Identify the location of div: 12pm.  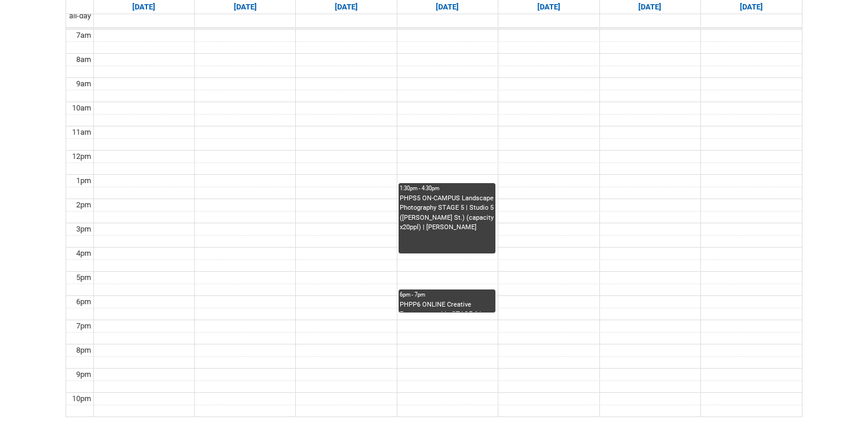
(81, 156).